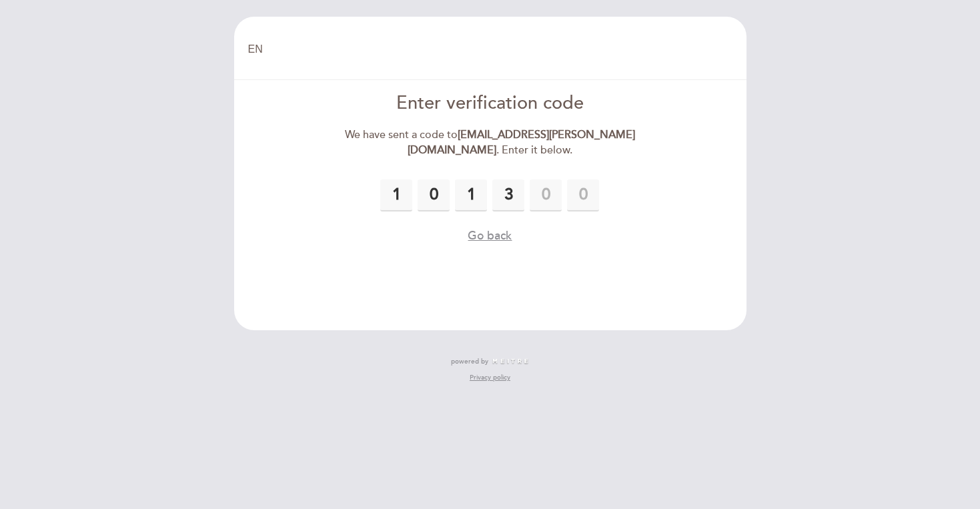 The image size is (980, 509). What do you see at coordinates (490, 235) in the screenshot?
I see `button: Go back` at bounding box center [490, 235].